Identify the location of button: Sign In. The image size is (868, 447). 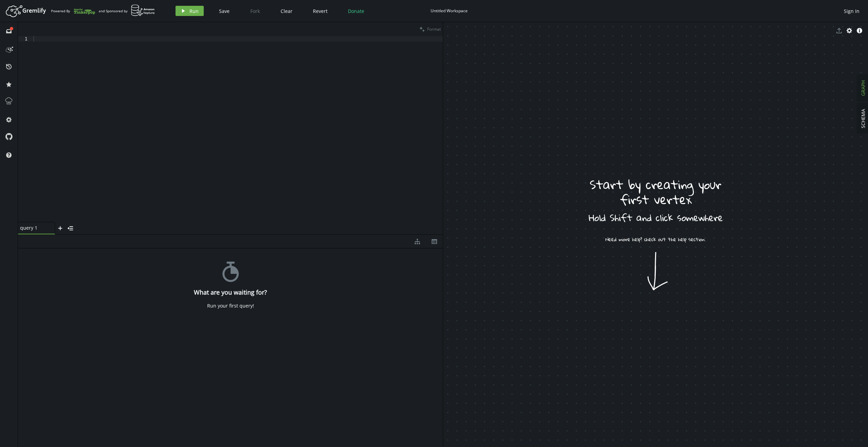
(852, 11).